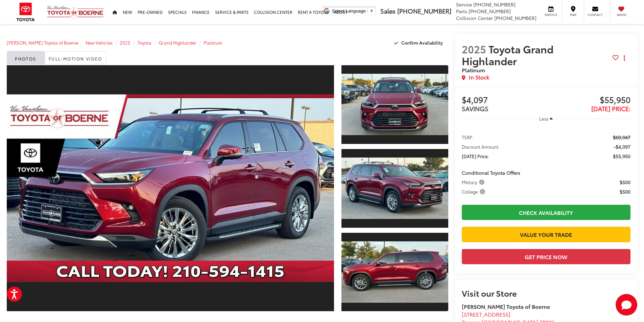  What do you see at coordinates (468, 137) in the screenshot?
I see `span: TSRP:` at bounding box center [468, 137].